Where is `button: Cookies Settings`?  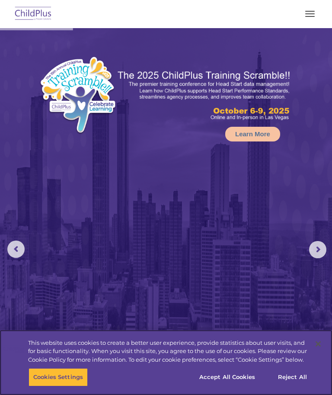
button: Cookies Settings is located at coordinates (58, 377).